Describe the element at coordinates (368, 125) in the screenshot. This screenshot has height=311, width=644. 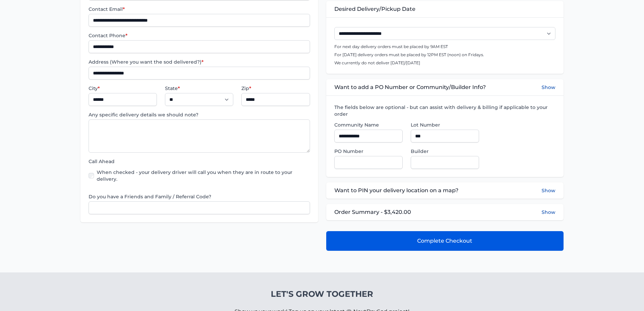
I see `label: Community Name` at that location.